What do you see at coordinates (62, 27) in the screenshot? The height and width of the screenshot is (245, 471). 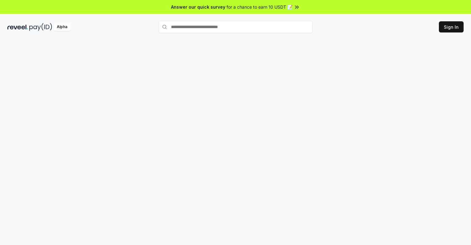 I see `div: Alpha` at bounding box center [62, 27].